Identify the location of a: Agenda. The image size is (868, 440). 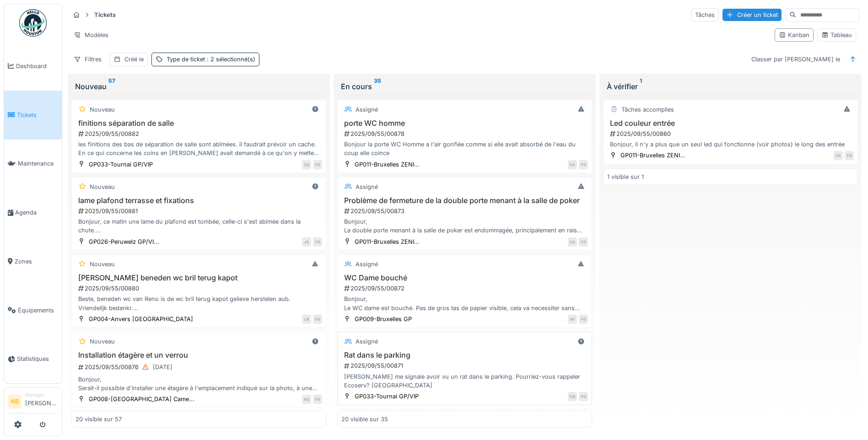
(33, 212).